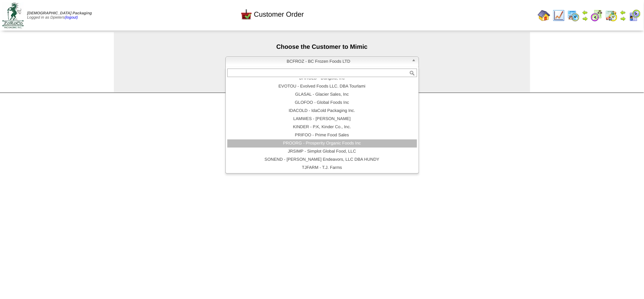 The width and height of the screenshot is (644, 299). What do you see at coordinates (319, 62) in the screenshot?
I see `span: BCFROZ - BC Frozen Foods LTD` at bounding box center [319, 62].